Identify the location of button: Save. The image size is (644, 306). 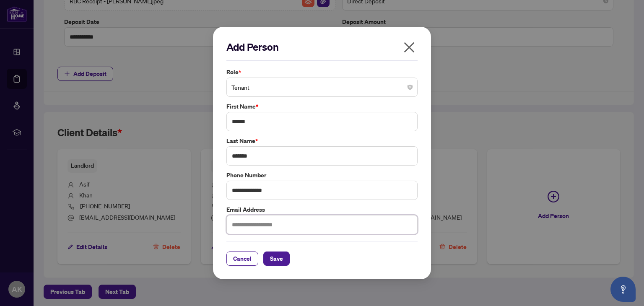
(276, 259).